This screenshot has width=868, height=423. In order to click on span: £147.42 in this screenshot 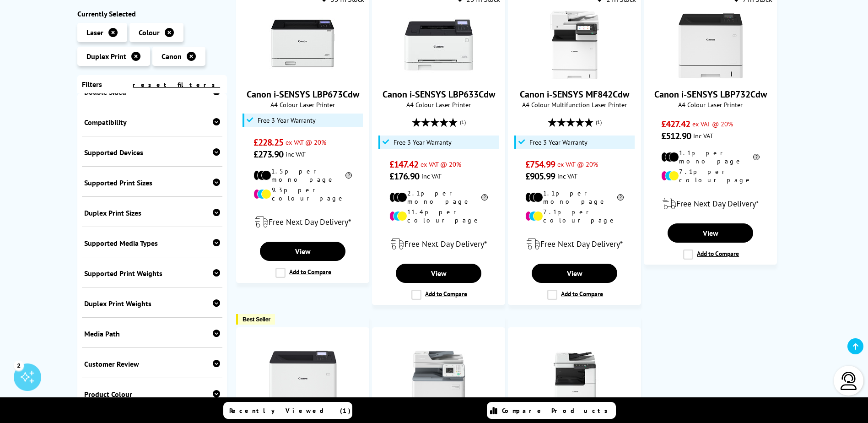, I will do `click(403, 164)`.